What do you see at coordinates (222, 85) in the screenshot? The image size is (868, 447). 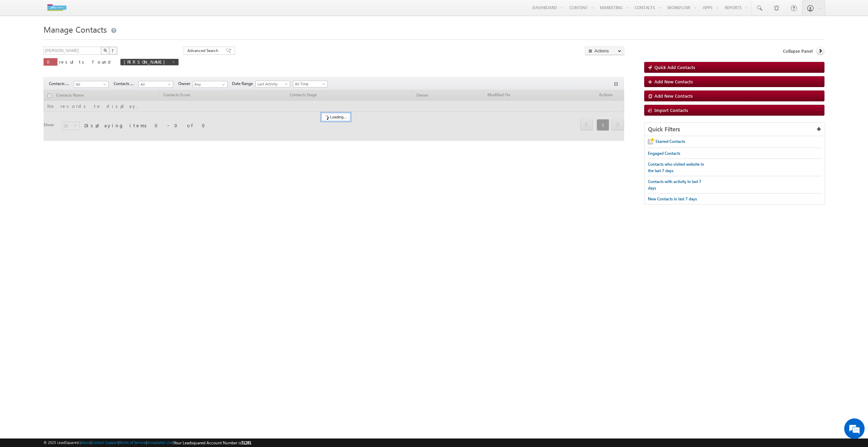 I see `a: Show All Items` at bounding box center [222, 85].